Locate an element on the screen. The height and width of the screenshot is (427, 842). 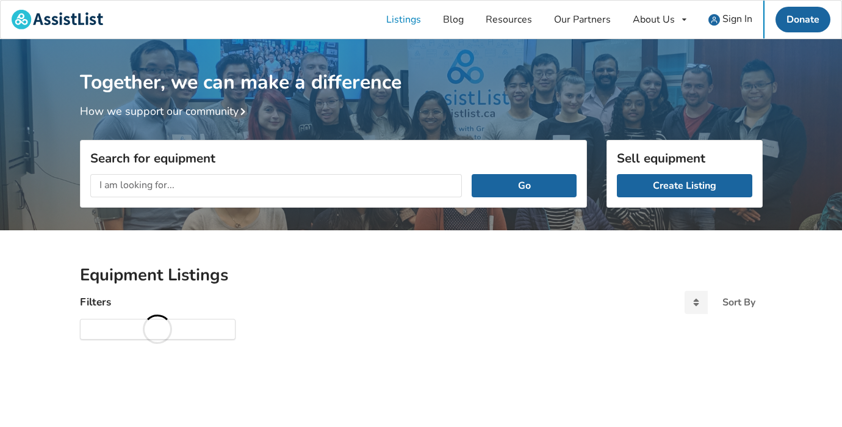
div: Sort By is located at coordinates (739, 302).